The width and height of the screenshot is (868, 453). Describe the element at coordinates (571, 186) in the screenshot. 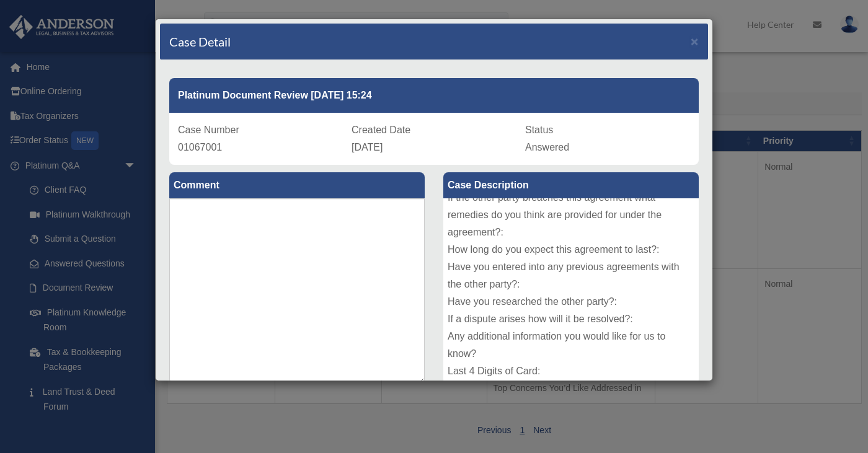

I see `label: Case Description` at that location.